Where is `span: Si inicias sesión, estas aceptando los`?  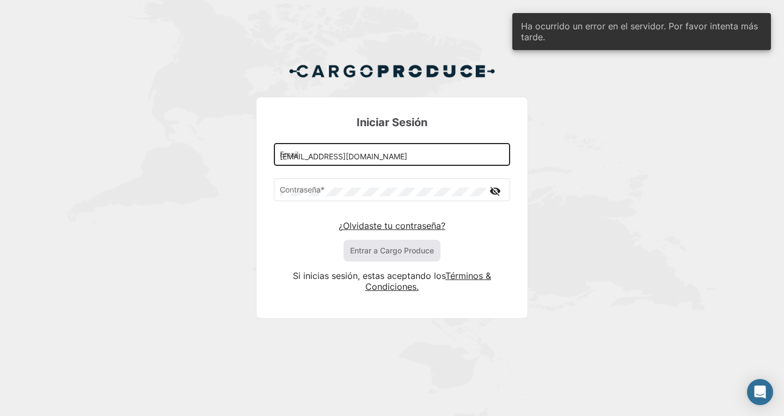
span: Si inicias sesión, estas aceptando los is located at coordinates (369, 276).